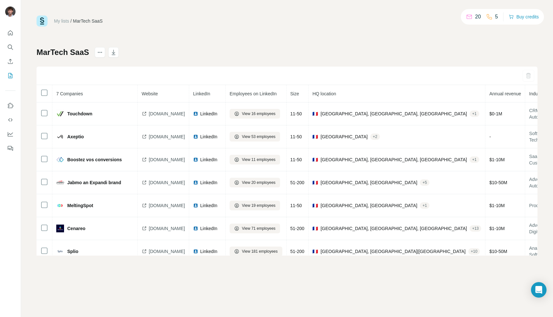 The image size is (553, 317). What do you see at coordinates (259, 229) in the screenshot?
I see `span: View 71 employees` at bounding box center [259, 229].